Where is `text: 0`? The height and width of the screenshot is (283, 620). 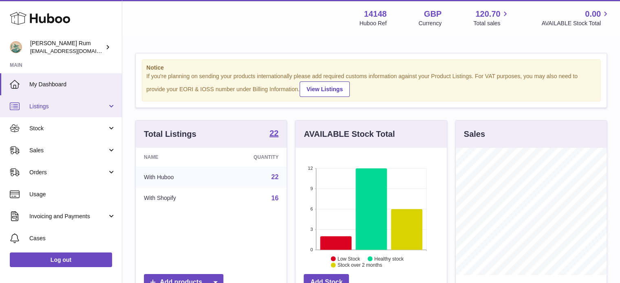 text: 0 is located at coordinates (312, 250).